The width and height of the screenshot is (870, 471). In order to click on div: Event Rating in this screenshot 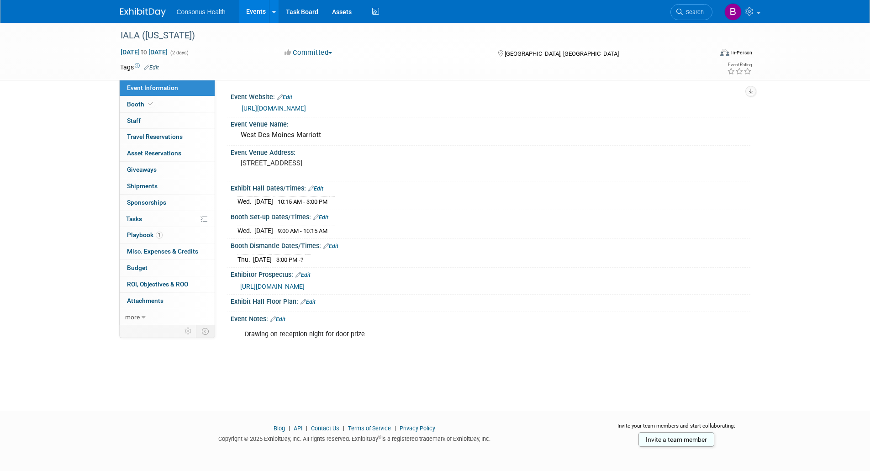, I will do `click(739, 65)`.